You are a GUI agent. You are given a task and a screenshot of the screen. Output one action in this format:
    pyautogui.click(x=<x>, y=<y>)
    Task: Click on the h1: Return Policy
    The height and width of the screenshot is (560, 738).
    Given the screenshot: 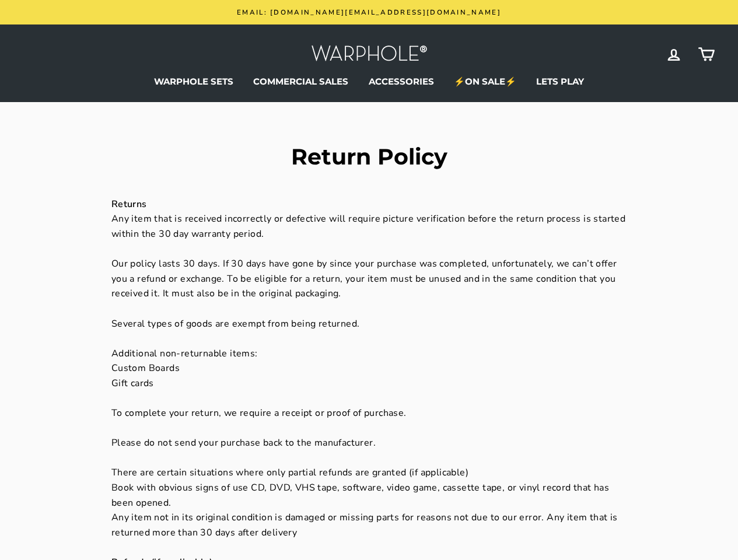 What is the action you would take?
    pyautogui.click(x=369, y=157)
    